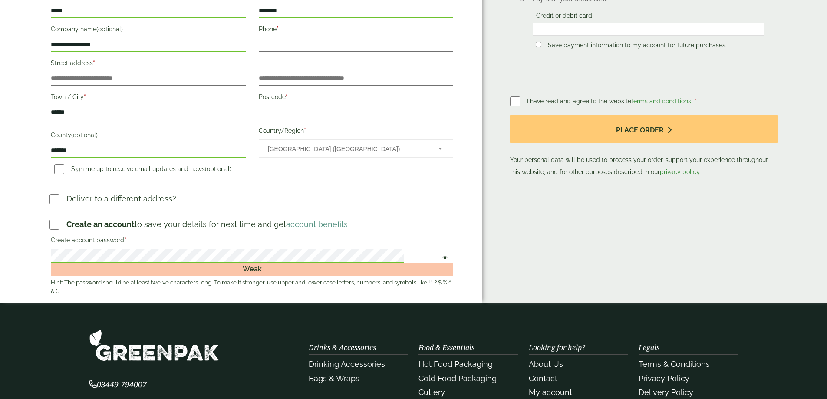  What do you see at coordinates (644, 146) in the screenshot?
I see `p: Your personal data will be used to process your order, support your experience throughout this we...` at bounding box center [644, 146].